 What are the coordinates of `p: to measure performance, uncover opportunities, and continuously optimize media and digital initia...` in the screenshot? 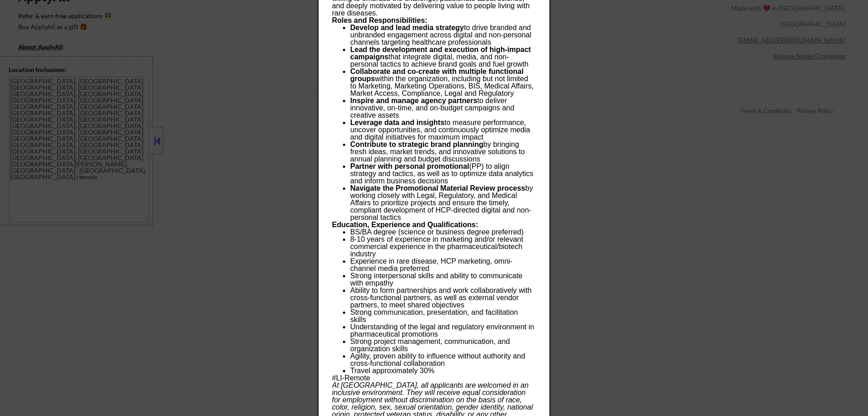 It's located at (443, 130).